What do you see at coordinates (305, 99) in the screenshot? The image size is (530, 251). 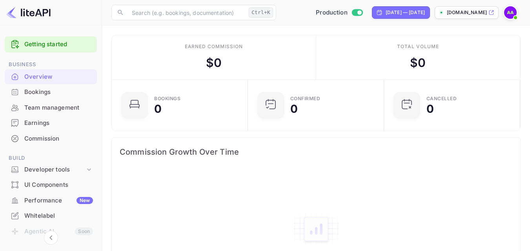 I see `div: Confirmed` at bounding box center [305, 99].